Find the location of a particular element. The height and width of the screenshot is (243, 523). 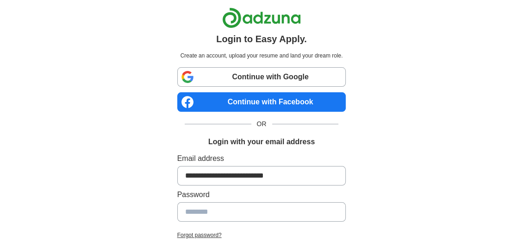

a: Forgot password? is located at coordinates (262, 235).